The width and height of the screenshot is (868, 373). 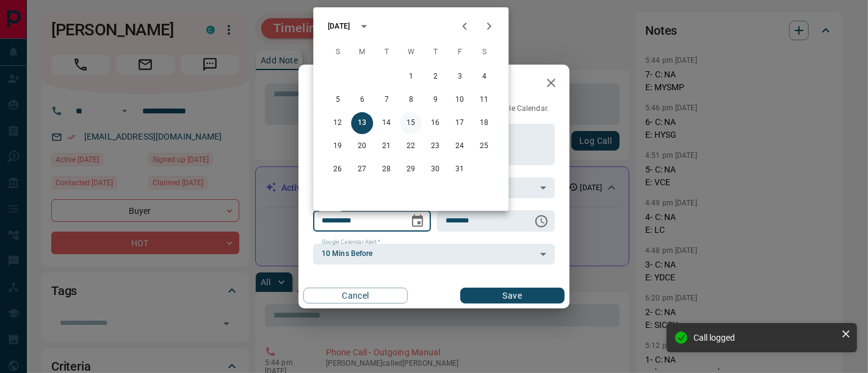 What do you see at coordinates (484, 53) in the screenshot?
I see `span: Saturday` at bounding box center [484, 53].